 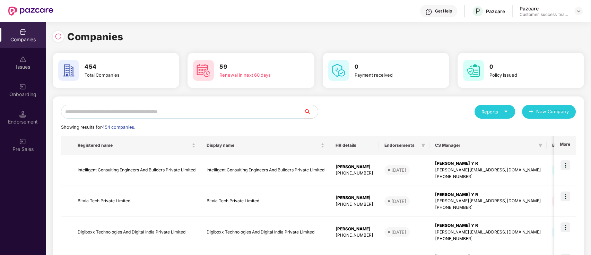 I want to click on img: svg+xml;base64,PHN2ZyBpZD0iRHJvcGRvd24tMzJ4MzIiIHhtbG5zPSJodHRwOi8vd3d3LnczLm9yZy8yMDAwL3N2ZyIgd2..., so click(x=579, y=11).